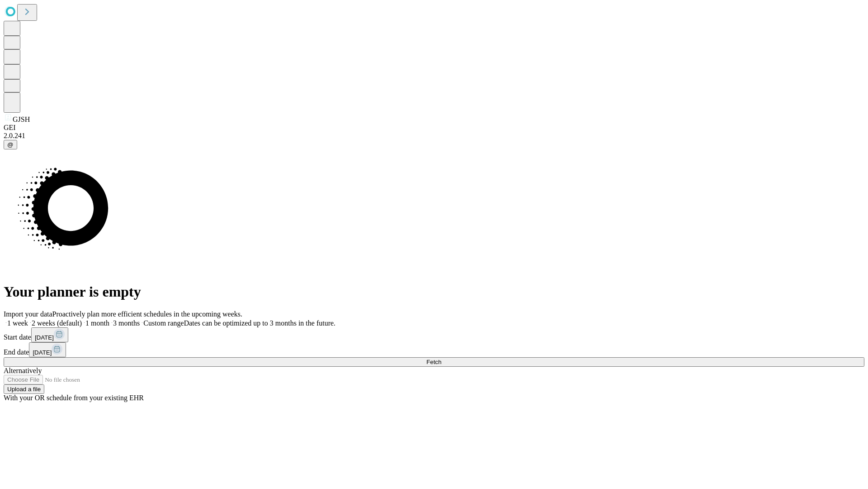 The height and width of the screenshot is (489, 868). Describe the element at coordinates (22, 119) in the screenshot. I see `span: GJSH` at that location.